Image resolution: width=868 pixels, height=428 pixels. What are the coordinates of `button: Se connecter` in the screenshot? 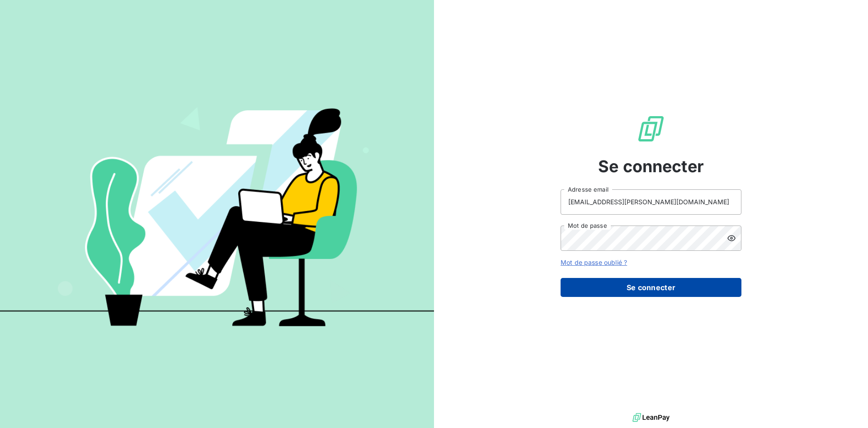 It's located at (651, 288).